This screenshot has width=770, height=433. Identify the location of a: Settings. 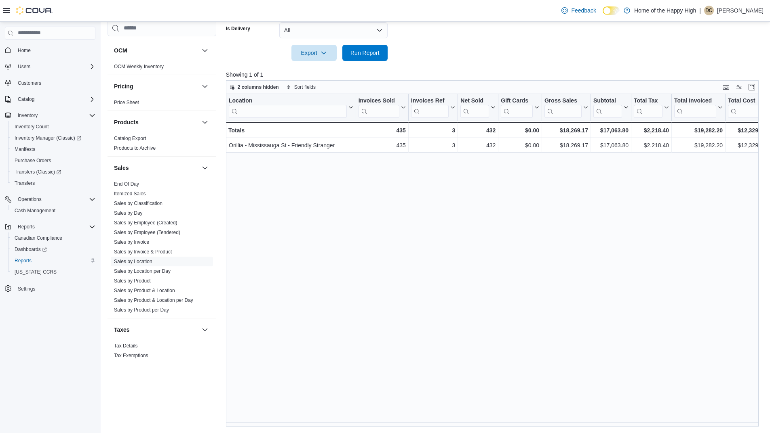
(26, 289).